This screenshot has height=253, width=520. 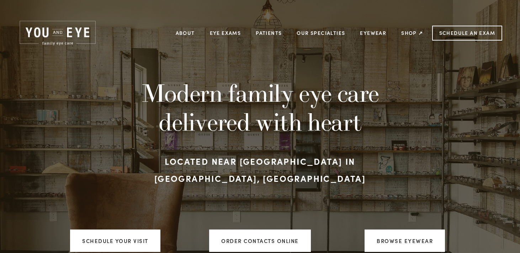 I want to click on a: Patients, so click(x=268, y=33).